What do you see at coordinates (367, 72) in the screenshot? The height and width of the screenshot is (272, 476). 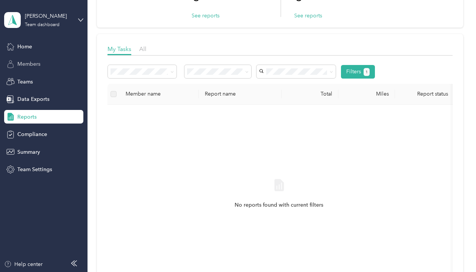 I see `span: 1` at bounding box center [367, 72].